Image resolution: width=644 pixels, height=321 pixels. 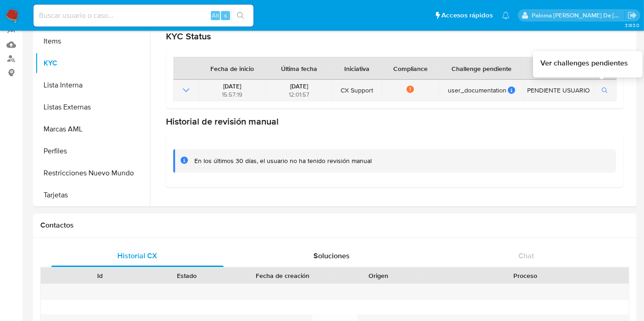 What do you see at coordinates (100, 275) in the screenshot?
I see `div: Id` at bounding box center [100, 275].